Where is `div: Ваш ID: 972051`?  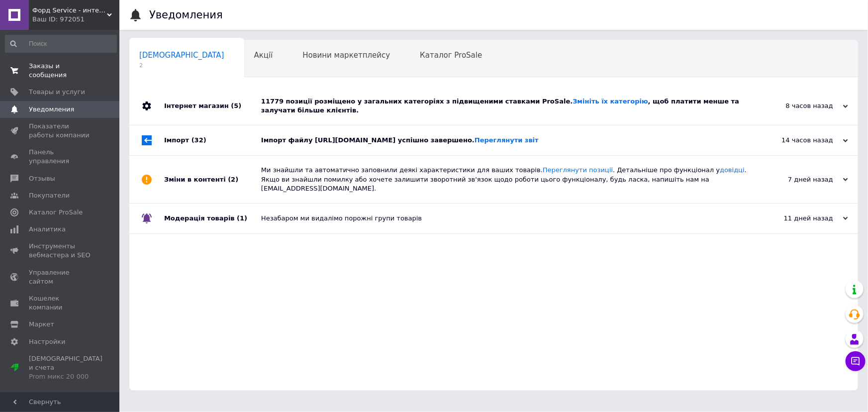 div: Ваш ID: 972051 is located at coordinates (76, 19).